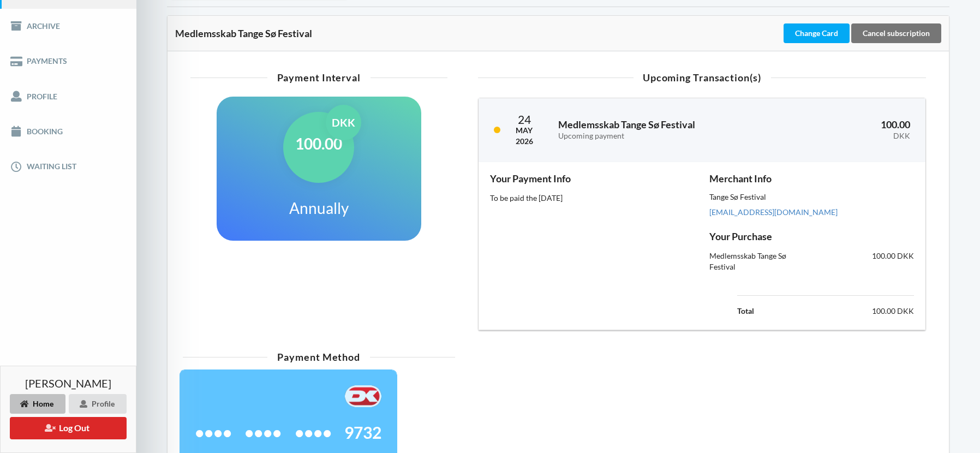 The height and width of the screenshot is (453, 980). I want to click on div: Payment Interval, so click(318, 78).